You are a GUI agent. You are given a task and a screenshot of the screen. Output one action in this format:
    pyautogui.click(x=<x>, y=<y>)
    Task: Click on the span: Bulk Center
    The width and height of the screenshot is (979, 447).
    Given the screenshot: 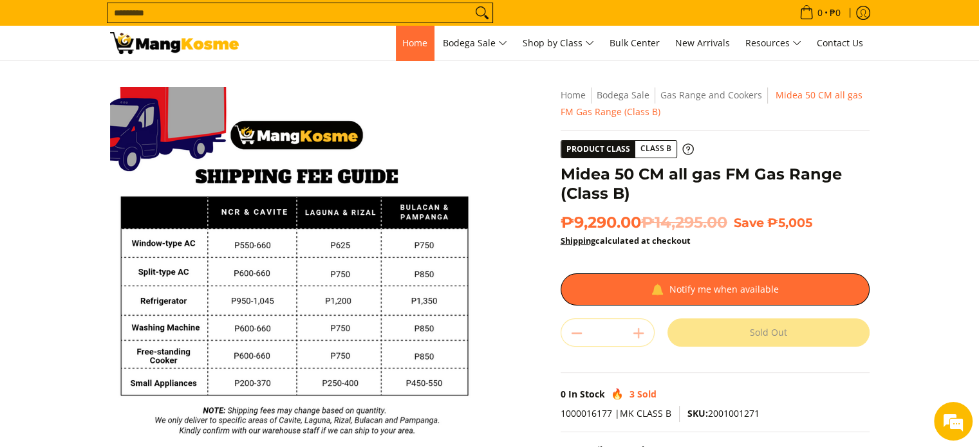 What is the action you would take?
    pyautogui.click(x=635, y=42)
    